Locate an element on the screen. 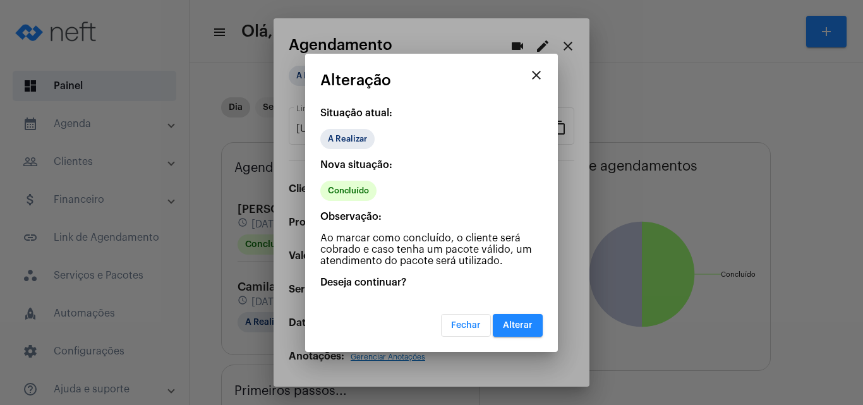 The width and height of the screenshot is (863, 405). p: Situação atual: is located at coordinates (432, 113).